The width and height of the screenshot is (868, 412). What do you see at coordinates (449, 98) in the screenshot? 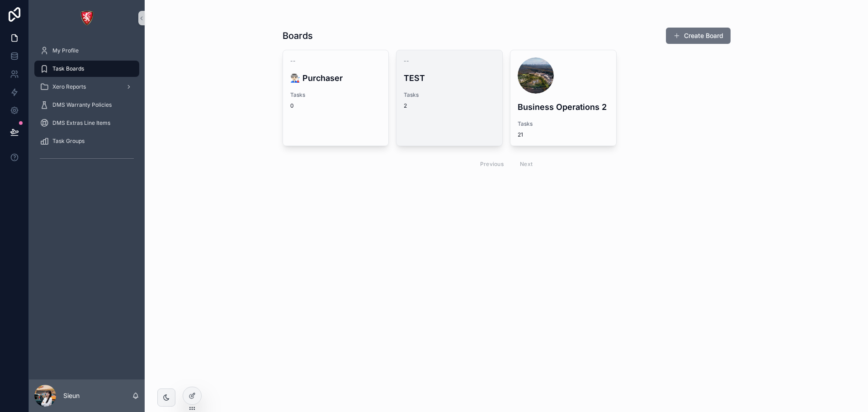
I see `a: --TESTTasks2` at bounding box center [449, 98].